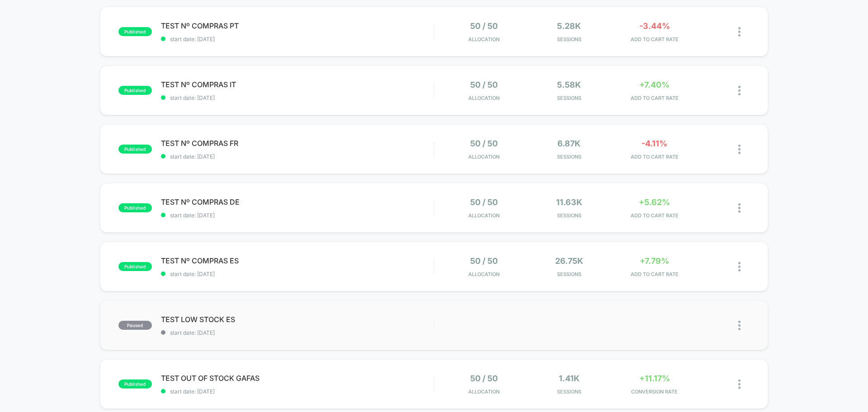 The image size is (868, 412). I want to click on span: TEST Nº COMPRAS FR, so click(297, 144).